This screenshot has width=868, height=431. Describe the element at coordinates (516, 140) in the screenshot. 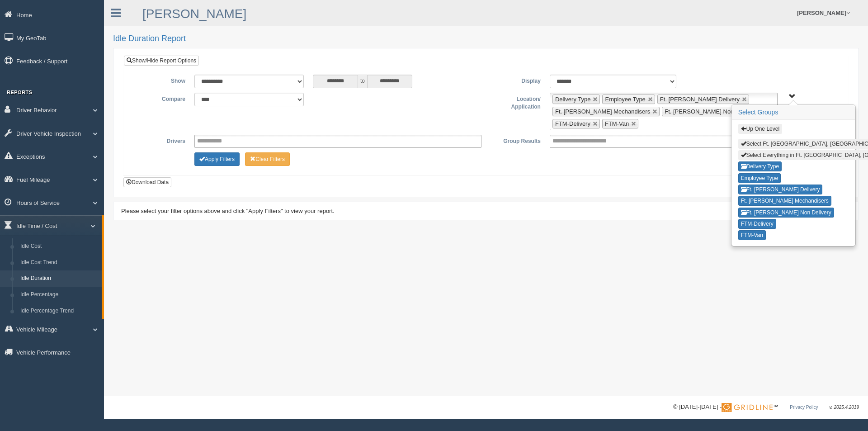

I see `label: Group Results` at that location.